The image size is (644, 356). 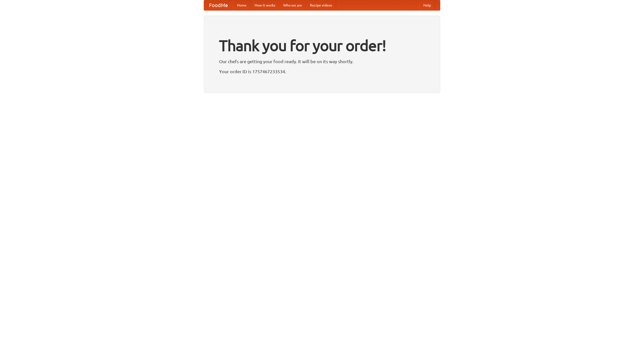 What do you see at coordinates (322, 71) in the screenshot?
I see `p: Your order ID is 1757467233534.` at bounding box center [322, 71].